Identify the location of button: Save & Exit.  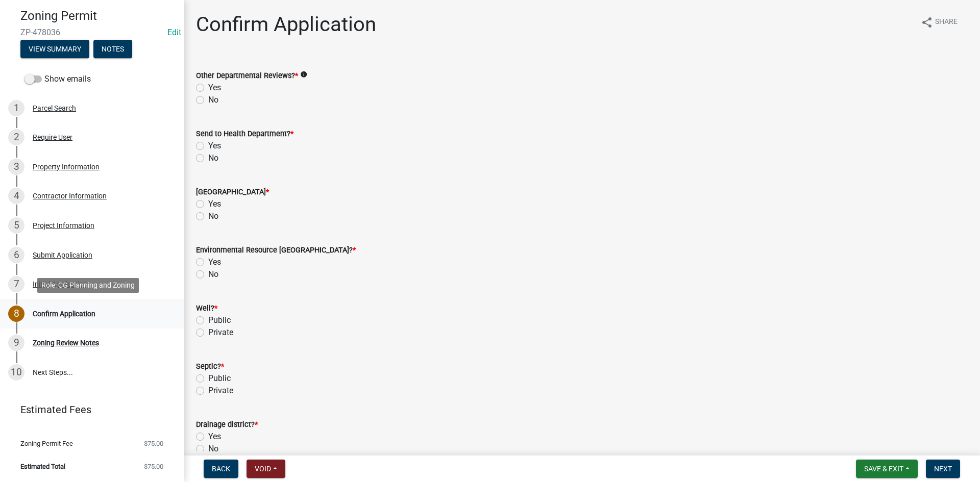
(887, 469).